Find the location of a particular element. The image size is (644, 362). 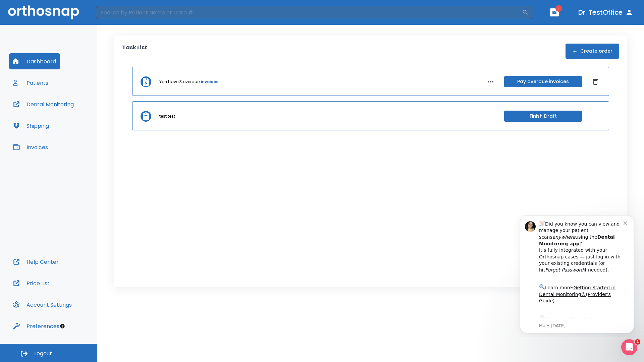

button: Dismiss is located at coordinates (596, 82).